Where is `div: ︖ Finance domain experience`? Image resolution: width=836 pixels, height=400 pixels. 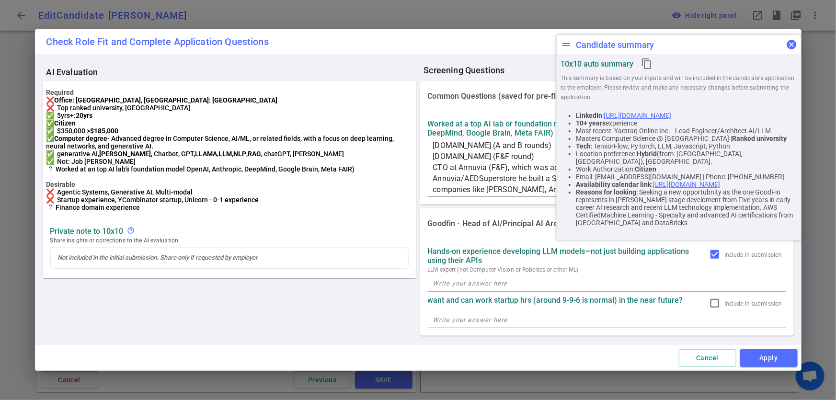
div: ︖ Finance domain experience is located at coordinates (229, 207).